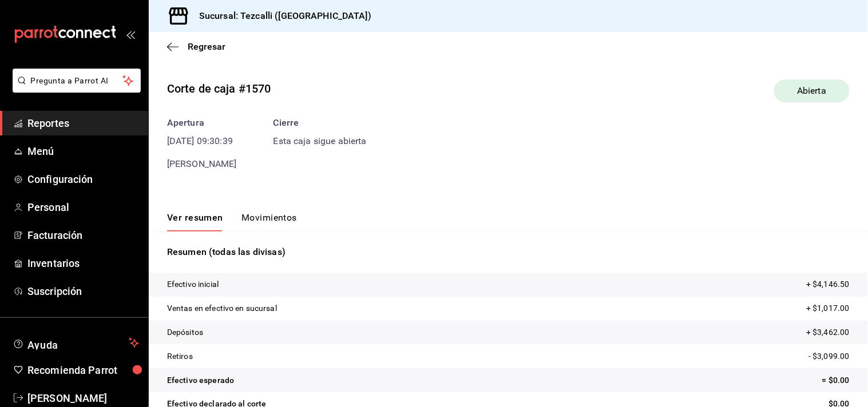  I want to click on span: Menú, so click(83, 151).